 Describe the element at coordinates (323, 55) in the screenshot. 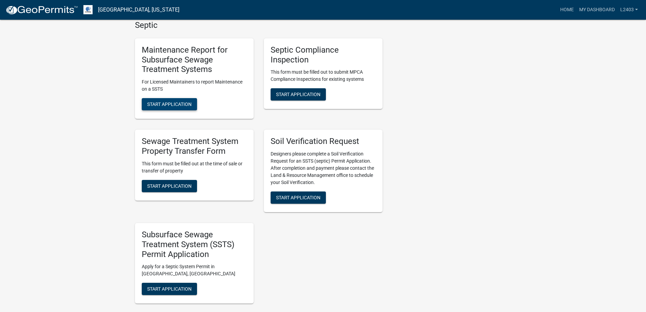

I see `h5: Septic Compliance Inspection` at that location.